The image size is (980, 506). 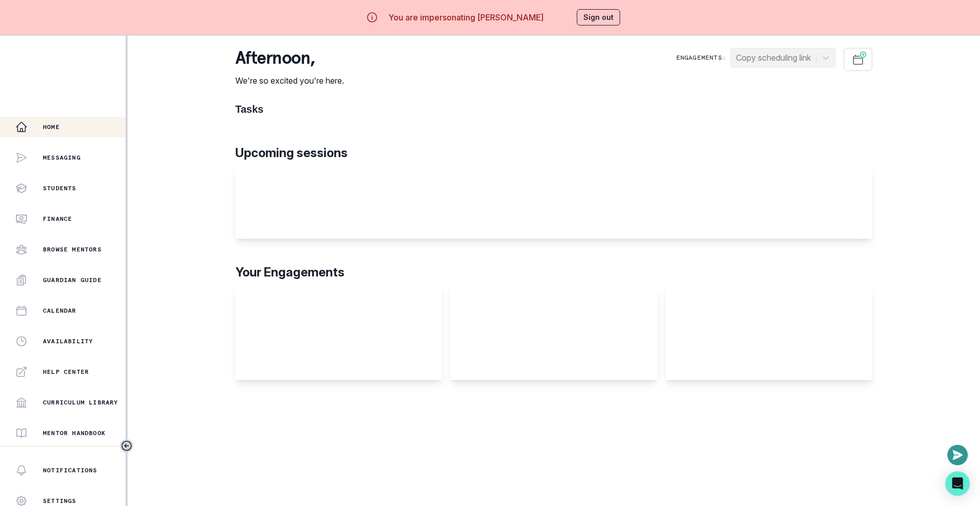 What do you see at coordinates (60, 501) in the screenshot?
I see `p: Settings` at bounding box center [60, 501].